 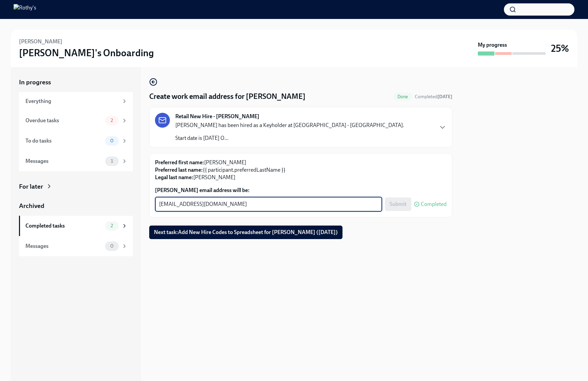 What do you see at coordinates (76, 246) in the screenshot?
I see `a: Messages0` at bounding box center [76, 246].